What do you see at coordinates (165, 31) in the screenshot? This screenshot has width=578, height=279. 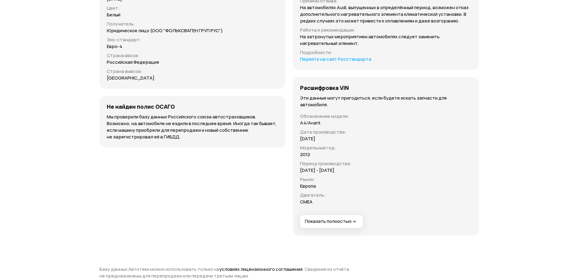 I see `p: Юридическое лицо (ООО "ФОЛЬКСВАГЕН ГРУП РУС")` at bounding box center [165, 31].